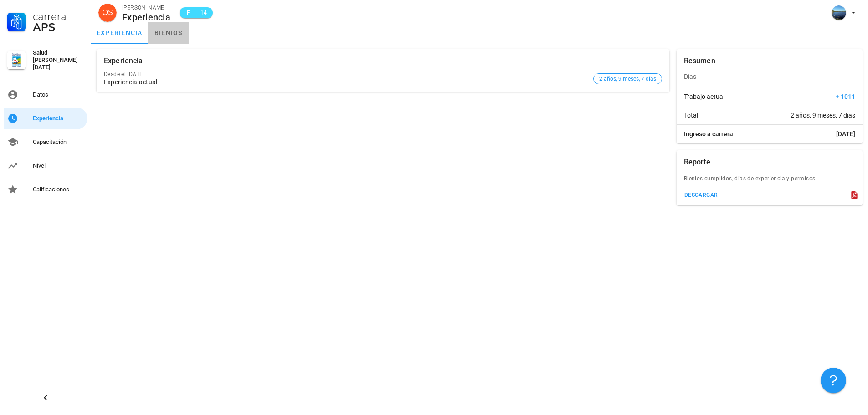 This screenshot has width=868, height=415. Describe the element at coordinates (699, 61) in the screenshot. I see `div: Resumen` at that location.